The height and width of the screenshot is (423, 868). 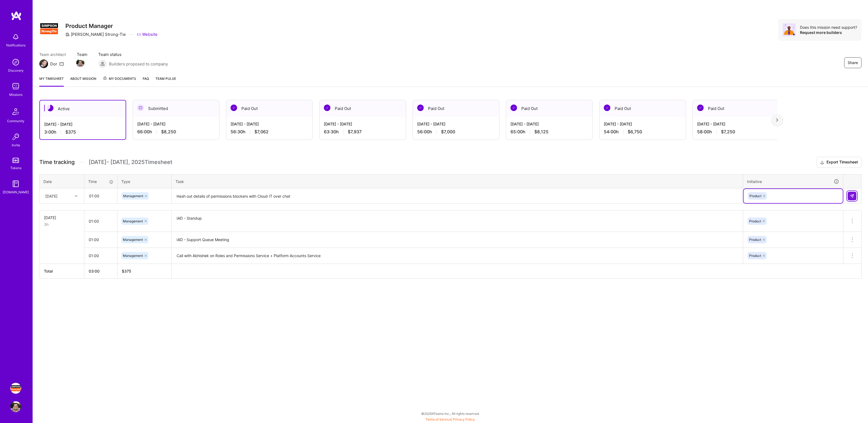 What do you see at coordinates (17, 16) in the screenshot?
I see `img: logo` at bounding box center [17, 16].